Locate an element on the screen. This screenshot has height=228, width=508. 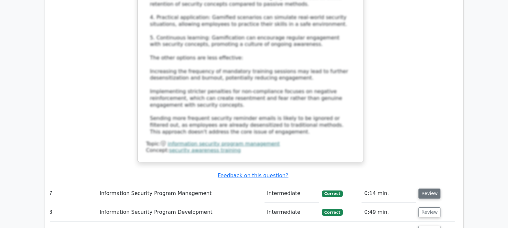
td: Information Security Program Development is located at coordinates (181, 212).